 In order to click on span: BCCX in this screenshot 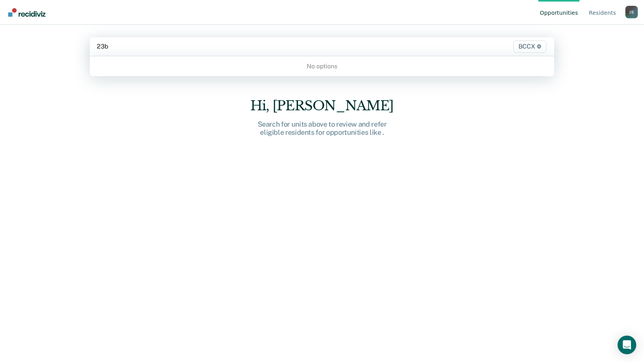, I will do `click(530, 47)`.